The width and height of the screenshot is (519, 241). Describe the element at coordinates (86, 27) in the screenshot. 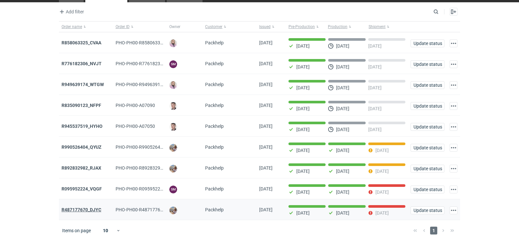

I see `button: Order name` at that location.